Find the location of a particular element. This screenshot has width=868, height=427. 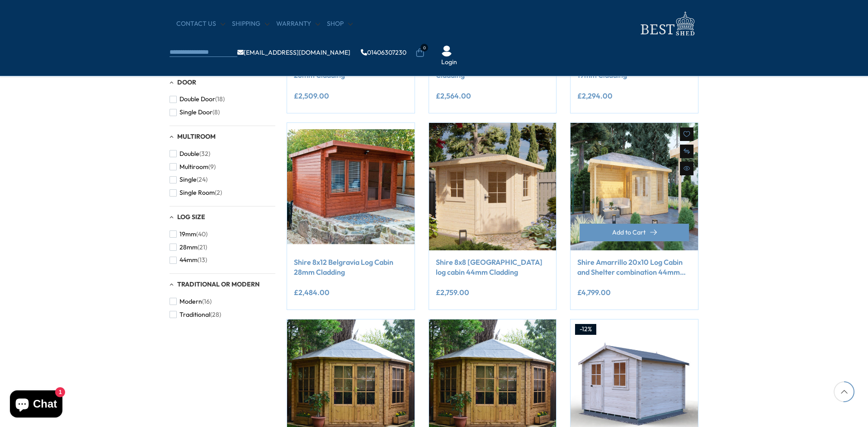

span: Traditional is located at coordinates (195, 314).